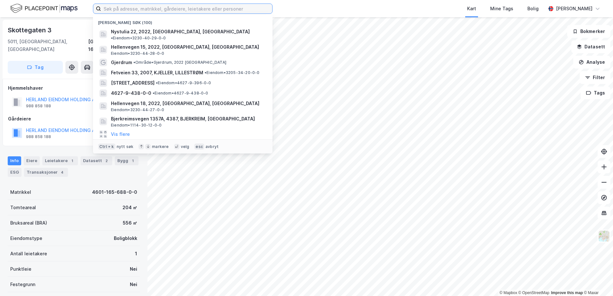 The height and width of the screenshot is (296, 613). What do you see at coordinates (212, 147) in the screenshot?
I see `div: avbryt` at bounding box center [212, 147].